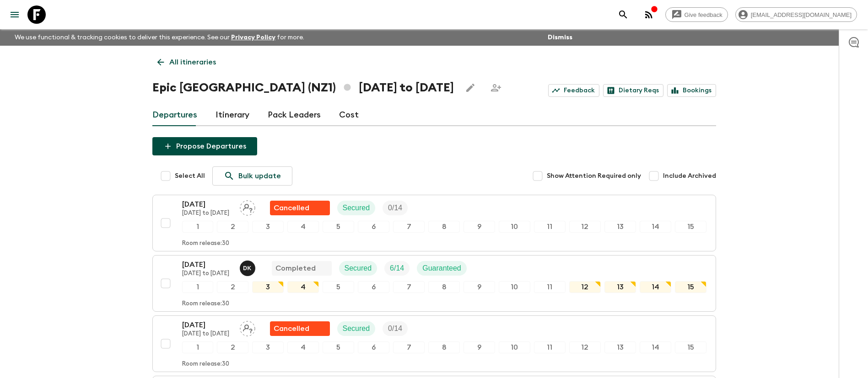 Image resolution: width=868 pixels, height=378 pixels. I want to click on a: Bulk update, so click(252, 176).